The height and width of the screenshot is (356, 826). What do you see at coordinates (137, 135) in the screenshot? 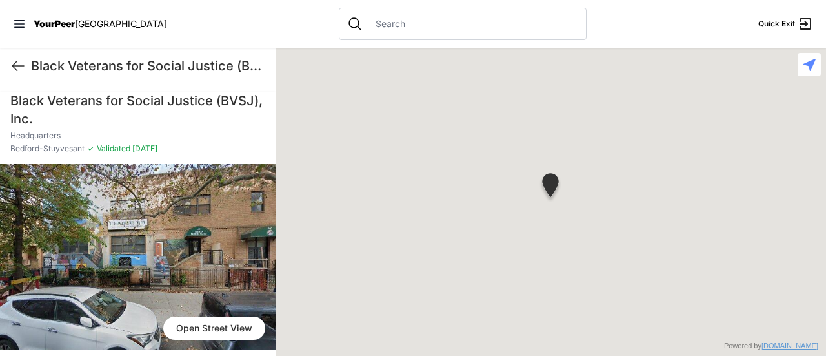
I see `p: Headquarters` at bounding box center [137, 135].